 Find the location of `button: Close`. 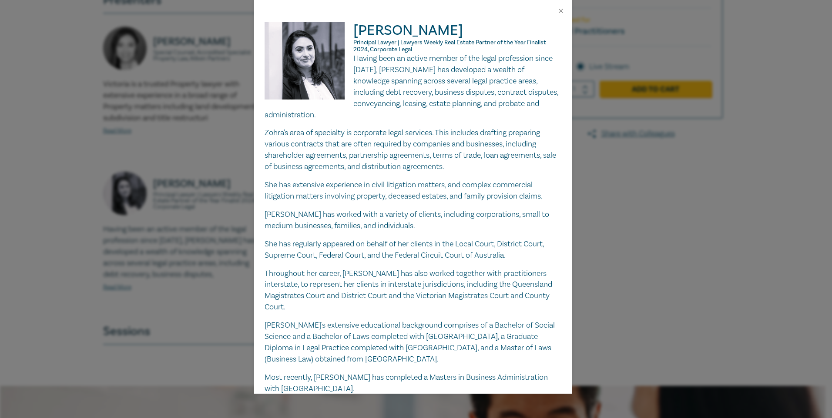

button: Close is located at coordinates (561, 11).